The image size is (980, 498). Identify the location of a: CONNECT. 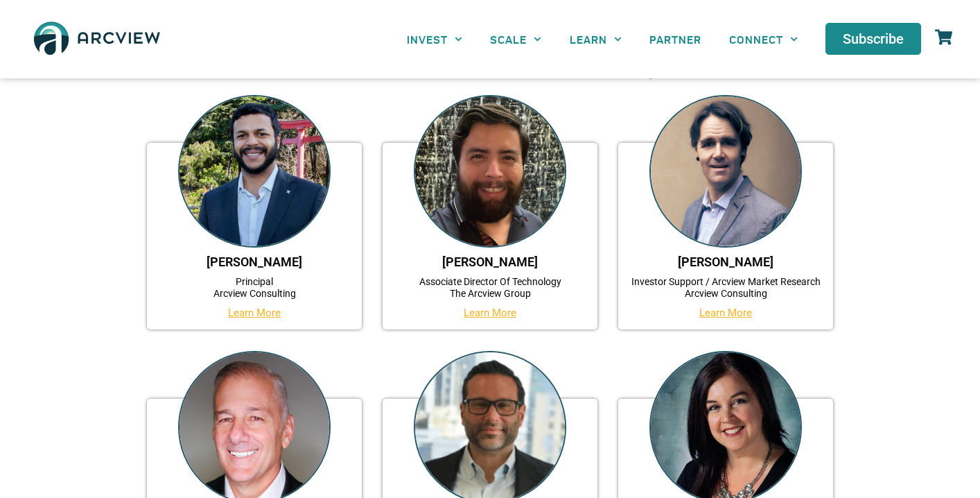
(763, 39).